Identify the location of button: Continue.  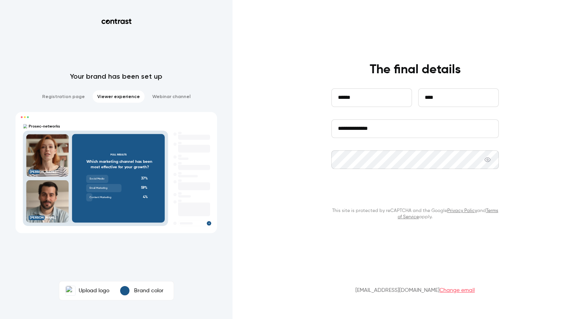
(415, 192).